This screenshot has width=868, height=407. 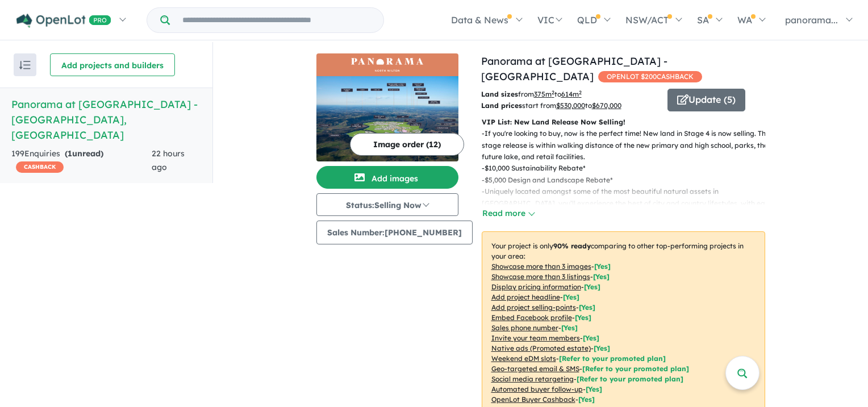 What do you see at coordinates (533, 399) in the screenshot?
I see `u: OpenLot Buyer Cashback` at bounding box center [533, 399].